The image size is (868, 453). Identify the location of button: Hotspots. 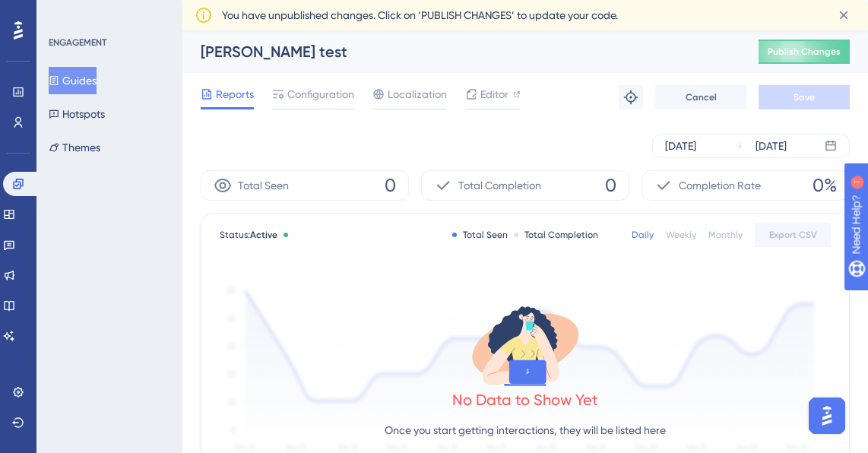
(77, 114).